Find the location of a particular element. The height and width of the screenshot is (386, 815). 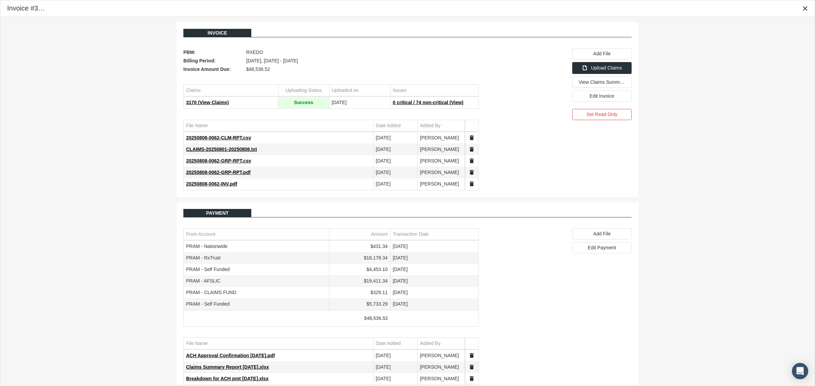

div: From Account is located at coordinates (201, 234).